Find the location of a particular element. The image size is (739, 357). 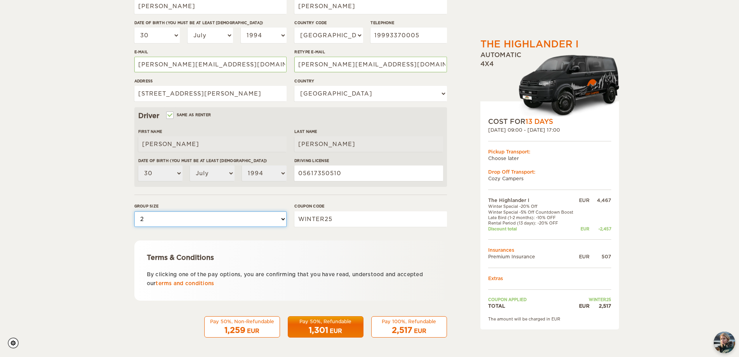

div: Pay 100%, Refundable is located at coordinates (409, 321).